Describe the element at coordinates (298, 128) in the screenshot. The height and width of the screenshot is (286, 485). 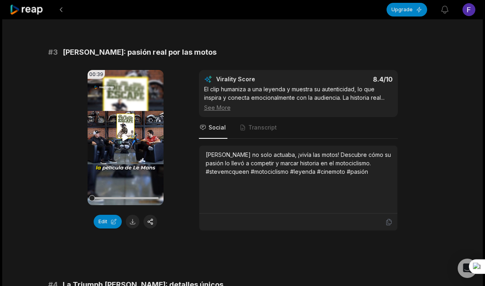
I see `nav: Tabs` at that location.